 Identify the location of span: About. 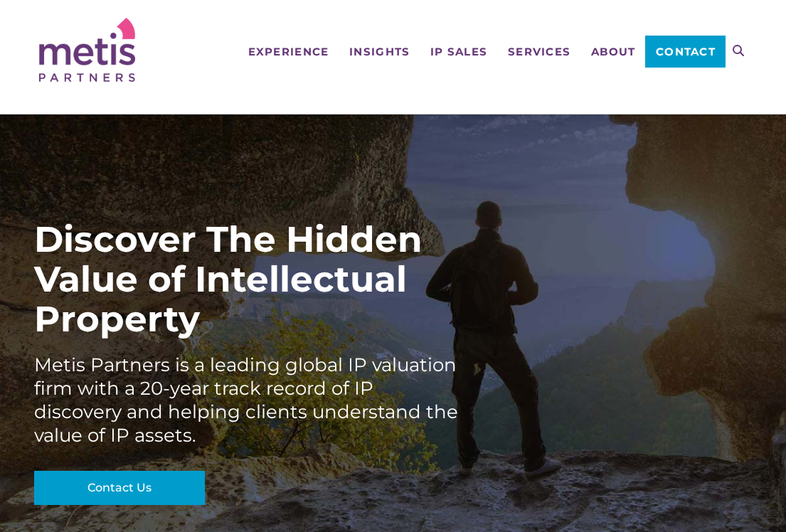
(613, 51).